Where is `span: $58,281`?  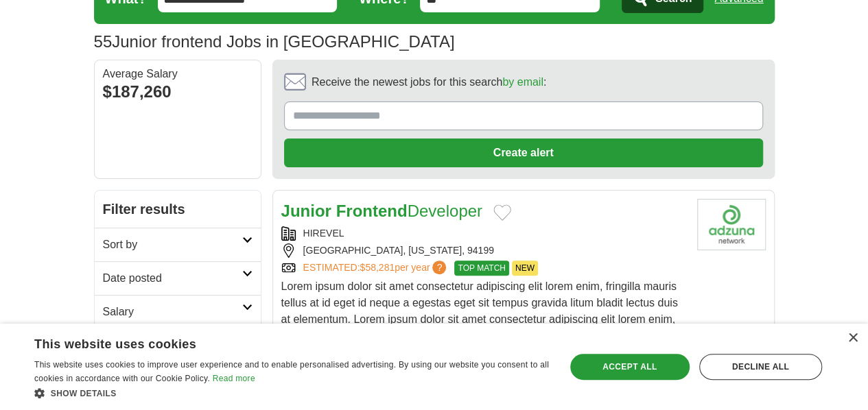
span: $58,281 is located at coordinates (377, 268).